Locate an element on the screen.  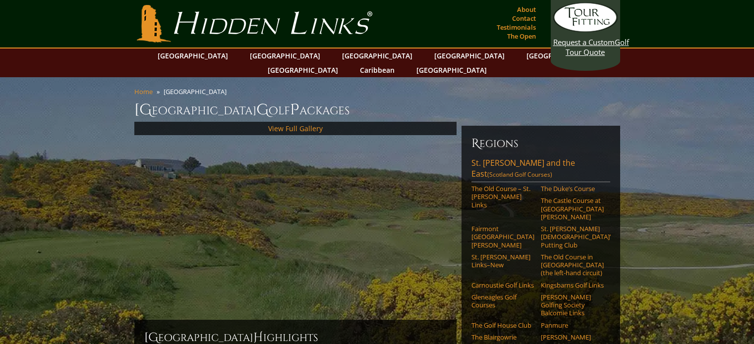
span: G is located at coordinates (262, 110).